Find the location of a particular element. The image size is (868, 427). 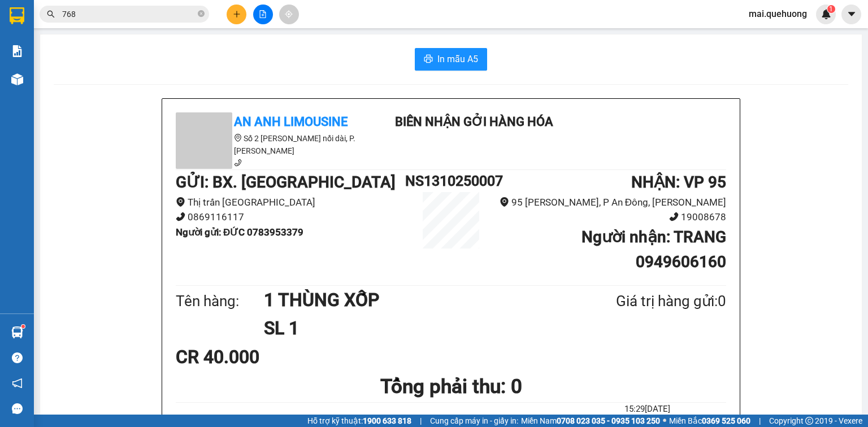

b: Người nhận : TRANG 0949606160 is located at coordinates (654, 249).